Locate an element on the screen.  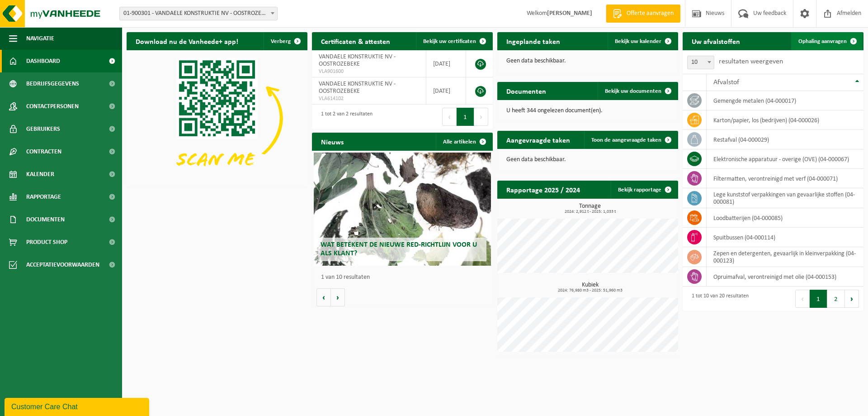
td: zepen en detergenten, gevaarlijk in kleinverpakking (04-000123) is located at coordinates (785, 257).